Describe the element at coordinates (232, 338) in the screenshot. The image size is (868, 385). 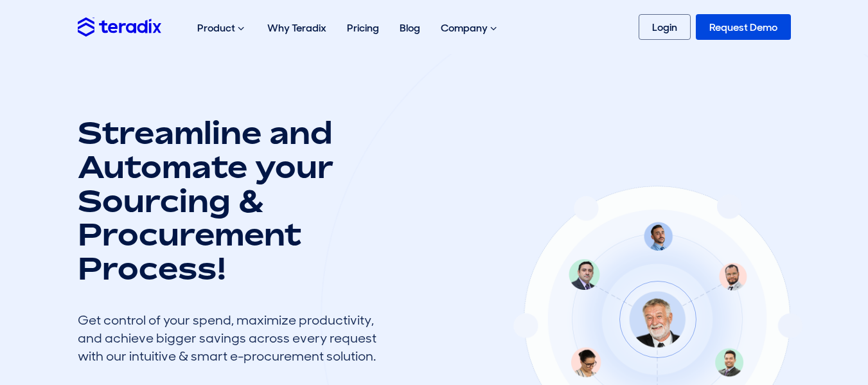
I see `div: Get control of your spend, maximize productivity, and achieve bigger savings across every request...` at that location.